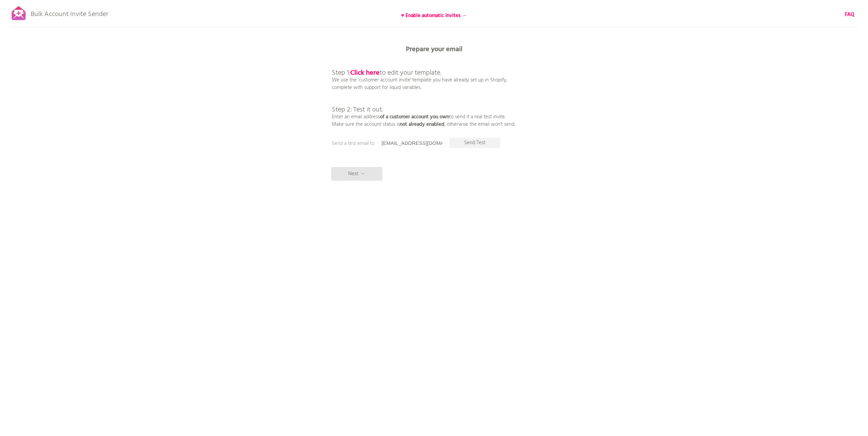 The height and width of the screenshot is (436, 868). I want to click on p: Send a test email to, so click(400, 144).